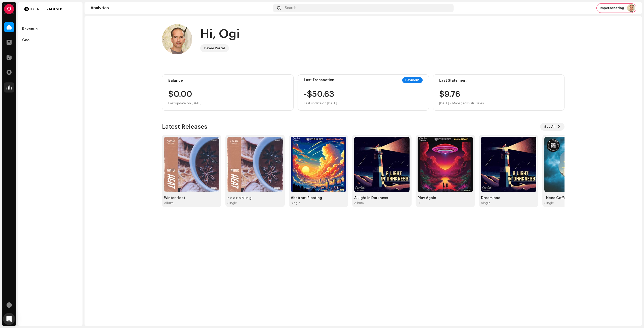 Image resolution: width=644 pixels, height=328 pixels. What do you see at coordinates (50, 29) in the screenshot?
I see `re-m-nav-item: Revenue` at bounding box center [50, 29].